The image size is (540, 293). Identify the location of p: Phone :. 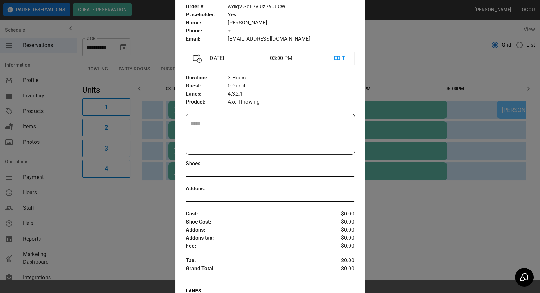
(207, 31).